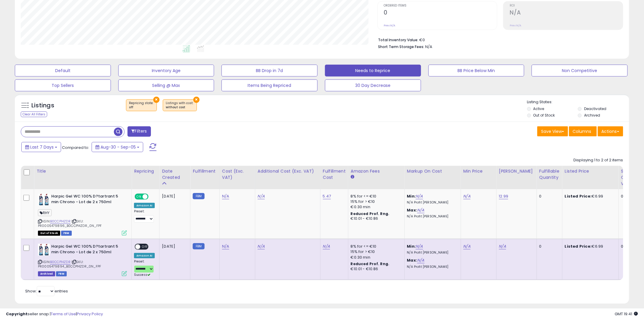 The height and width of the screenshot is (320, 644). I want to click on label: Active, so click(538, 109).